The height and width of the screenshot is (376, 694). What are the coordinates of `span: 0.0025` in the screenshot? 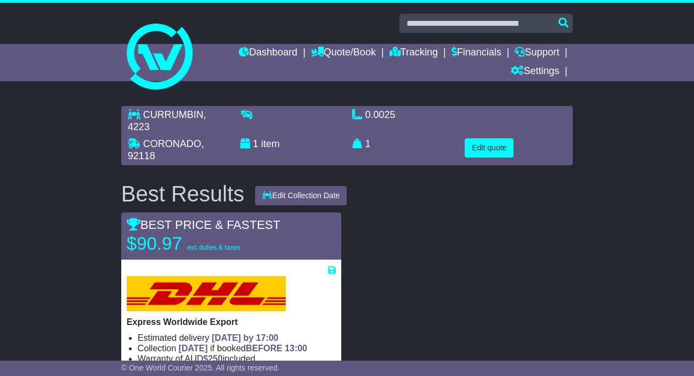 It's located at (380, 115).